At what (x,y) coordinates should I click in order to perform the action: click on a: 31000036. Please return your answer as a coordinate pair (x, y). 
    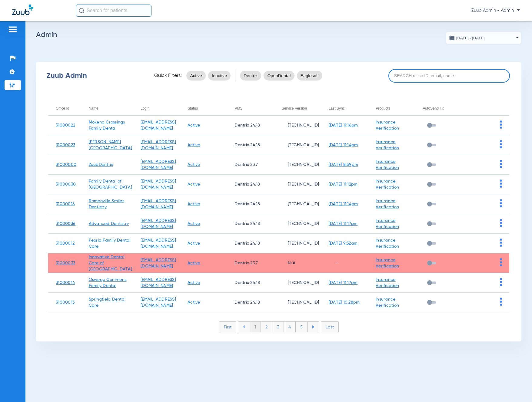
    Looking at the image, I should click on (65, 224).